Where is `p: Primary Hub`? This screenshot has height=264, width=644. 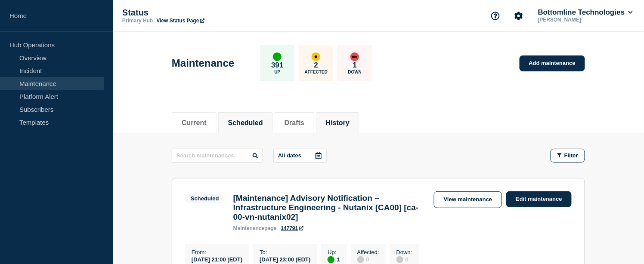
p: Primary Hub is located at coordinates (138, 21).